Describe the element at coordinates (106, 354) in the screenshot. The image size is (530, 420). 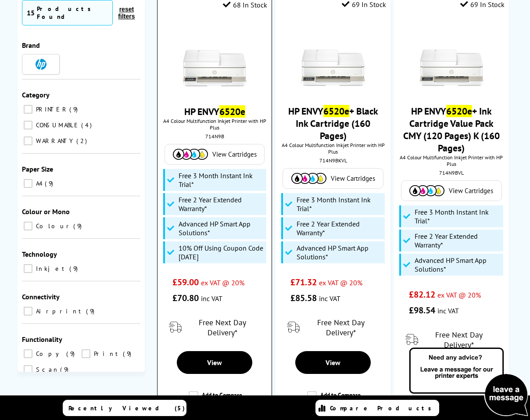
I see `span: Print` at that location.